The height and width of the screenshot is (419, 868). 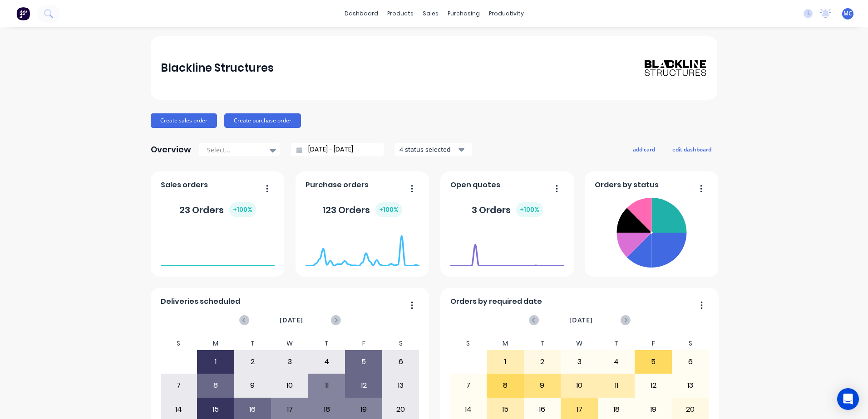 What do you see at coordinates (362, 210) in the screenshot?
I see `div: 123 Orders` at bounding box center [362, 210].